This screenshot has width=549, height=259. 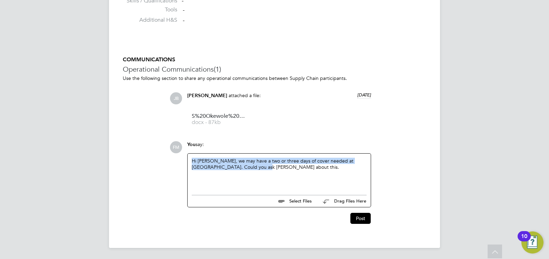 What do you see at coordinates (342, 202) in the screenshot?
I see `button: Drag Files Here` at bounding box center [342, 202].